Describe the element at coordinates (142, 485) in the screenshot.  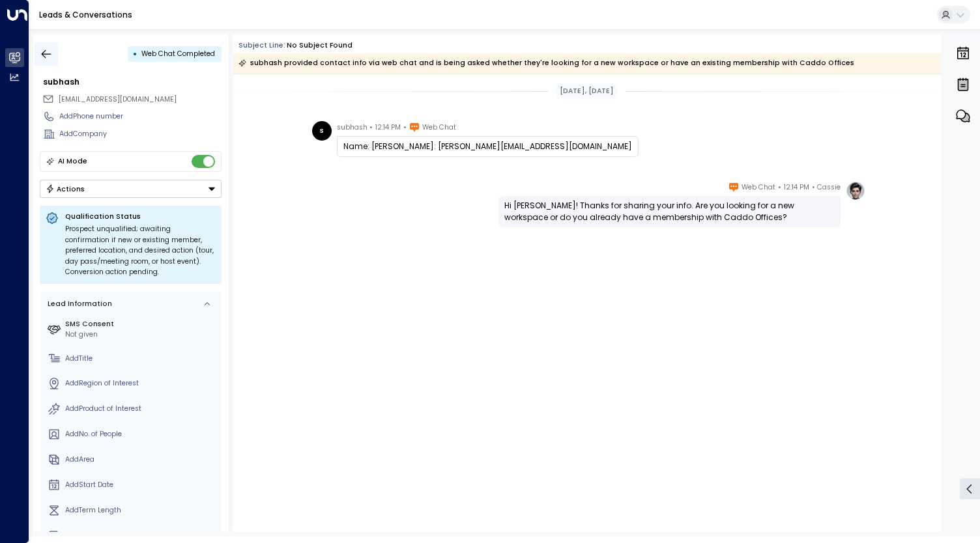
I see `div: AddStart Date` at that location.